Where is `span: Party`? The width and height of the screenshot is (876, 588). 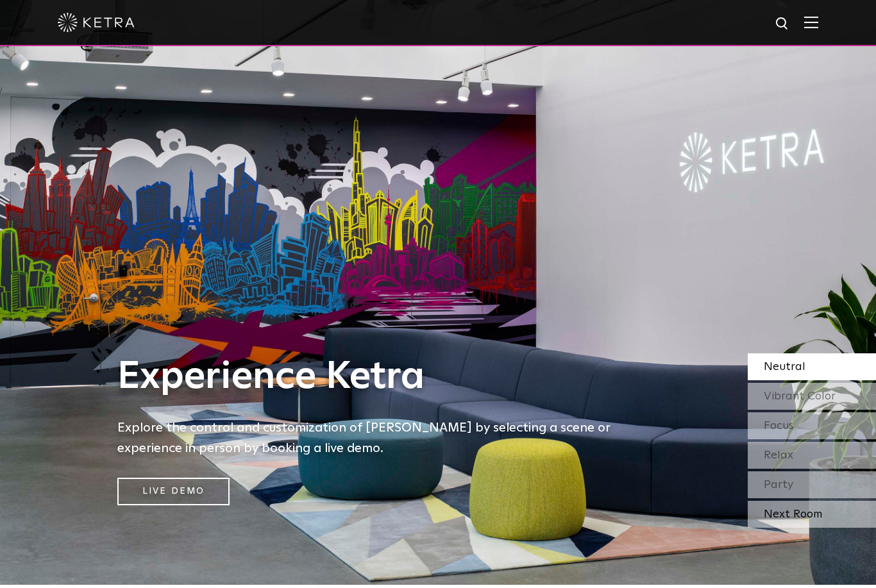 span: Party is located at coordinates (779, 485).